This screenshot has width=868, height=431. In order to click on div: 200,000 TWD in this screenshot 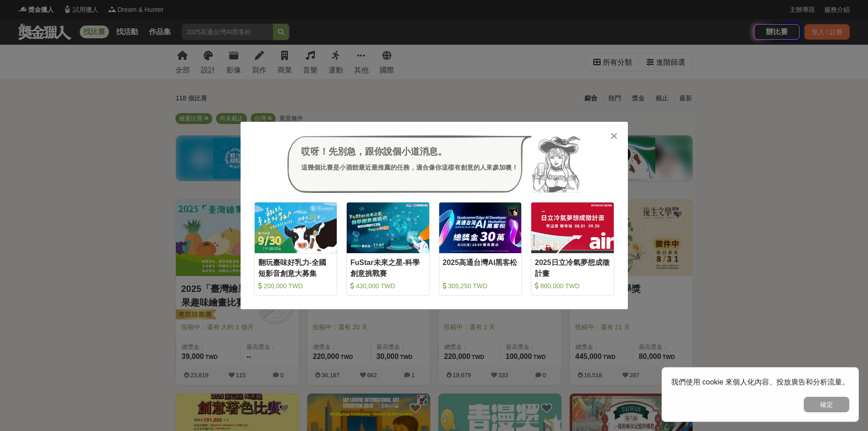, I will do `click(296, 286)`.